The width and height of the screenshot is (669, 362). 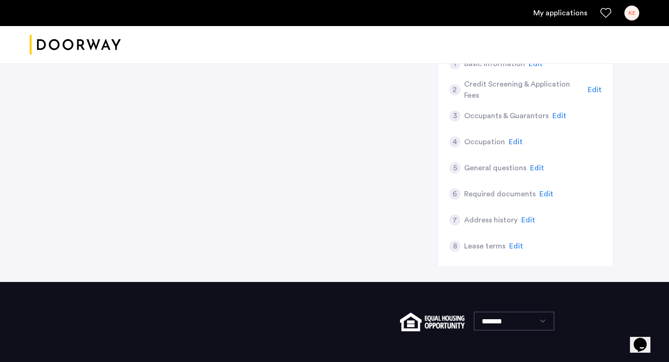 I want to click on h5: Occupants & Guarantors, so click(x=507, y=116).